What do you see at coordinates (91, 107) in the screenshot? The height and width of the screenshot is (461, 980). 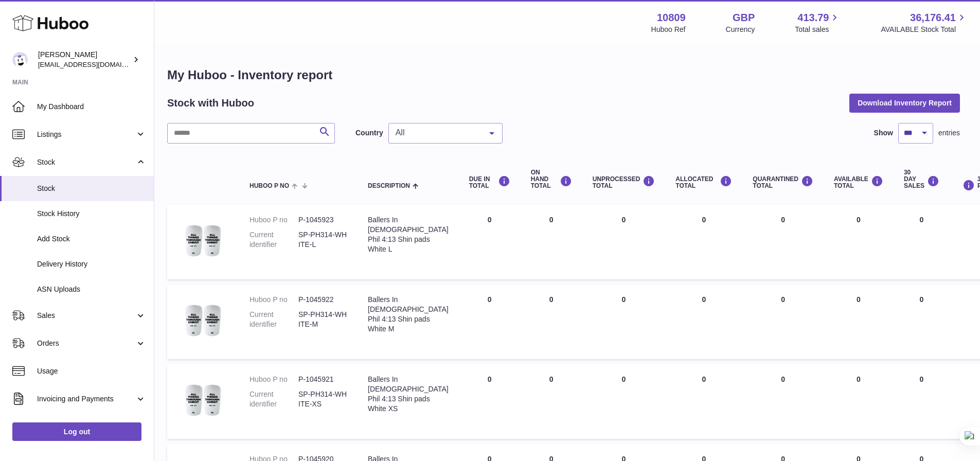 I see `span: My Dashboard` at bounding box center [91, 107].